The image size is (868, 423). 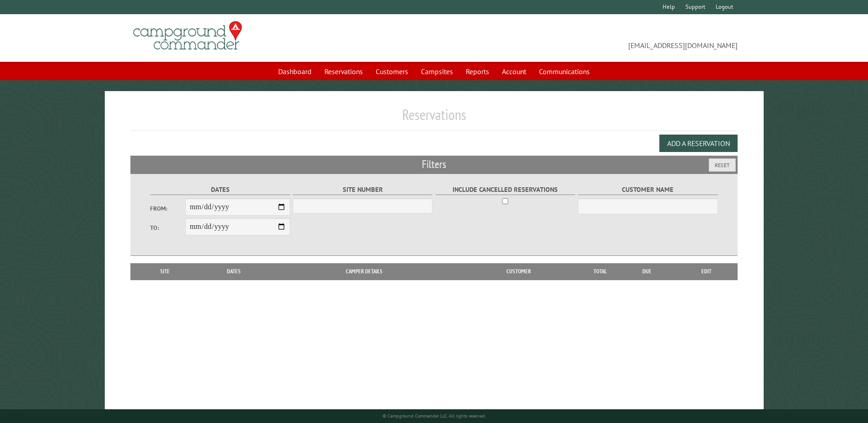 What do you see at coordinates (187, 36) in the screenshot?
I see `img: Campground Commander` at bounding box center [187, 36].